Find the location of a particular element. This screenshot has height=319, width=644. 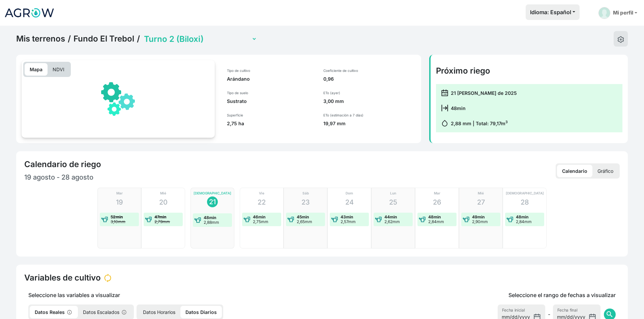

p: 21 is located at coordinates (213, 202).